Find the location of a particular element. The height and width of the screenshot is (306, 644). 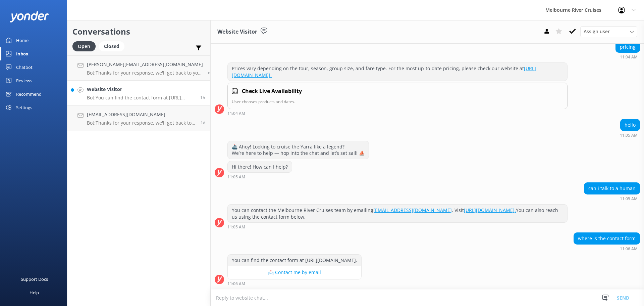

h3: Website Visitor is located at coordinates (237, 32).